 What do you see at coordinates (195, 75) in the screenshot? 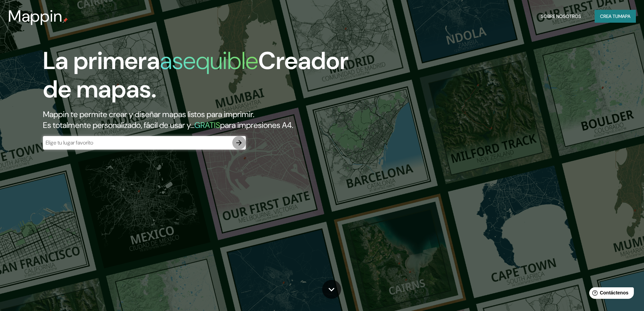
I see `font: Creador de mapas.` at bounding box center [195, 75].